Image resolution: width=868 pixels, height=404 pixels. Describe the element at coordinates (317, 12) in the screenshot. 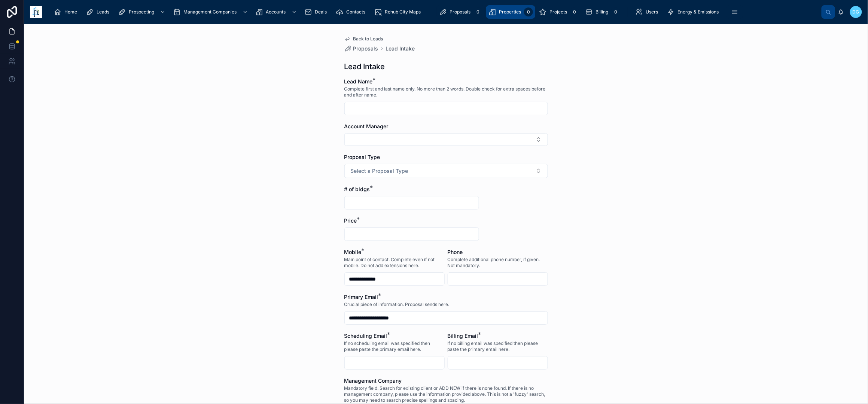

I see `a: Deals` at that location.